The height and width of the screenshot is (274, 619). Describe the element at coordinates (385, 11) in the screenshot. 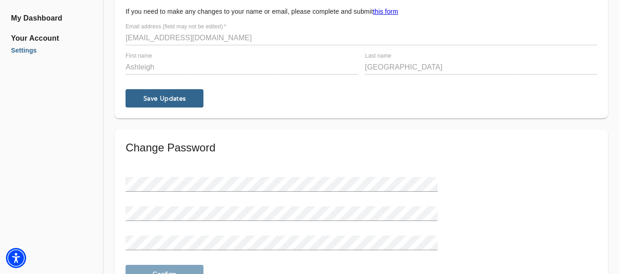

I see `a: this form` at that location.